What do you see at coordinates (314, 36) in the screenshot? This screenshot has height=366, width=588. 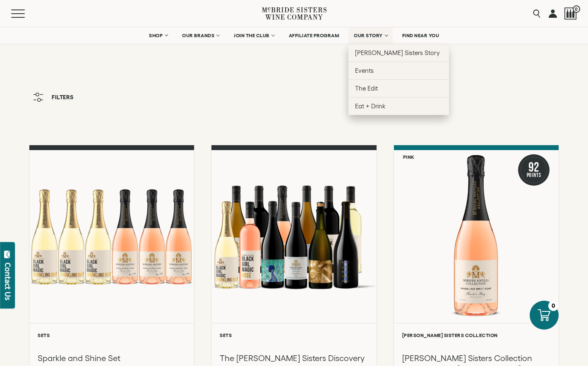 I see `span: AFFILIATE PROGRAM` at bounding box center [314, 36].